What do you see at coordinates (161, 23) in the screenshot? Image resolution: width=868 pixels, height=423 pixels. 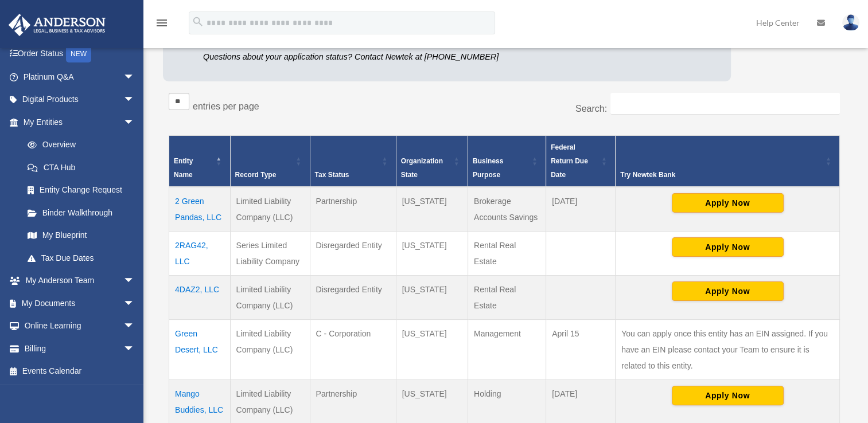 I see `i: menu` at bounding box center [161, 23].